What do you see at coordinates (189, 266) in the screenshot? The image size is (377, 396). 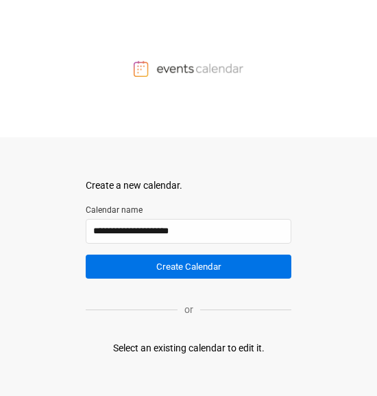 I see `button: Create Calendar` at bounding box center [189, 266].